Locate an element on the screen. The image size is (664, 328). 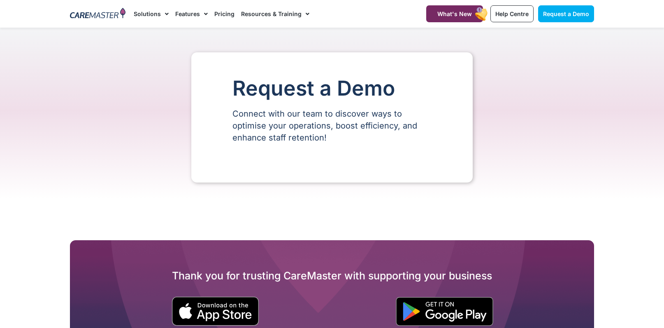
a: What's New is located at coordinates (455, 14).